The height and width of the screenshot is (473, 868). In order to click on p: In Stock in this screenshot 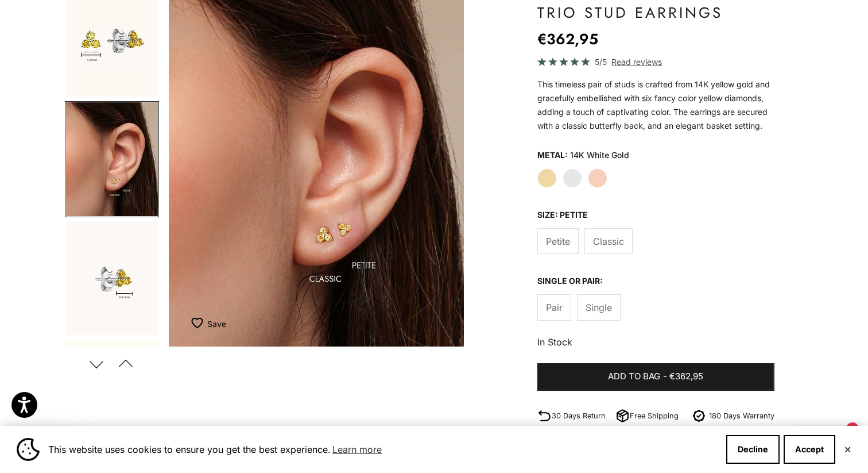, I will do `click(656, 342)`.